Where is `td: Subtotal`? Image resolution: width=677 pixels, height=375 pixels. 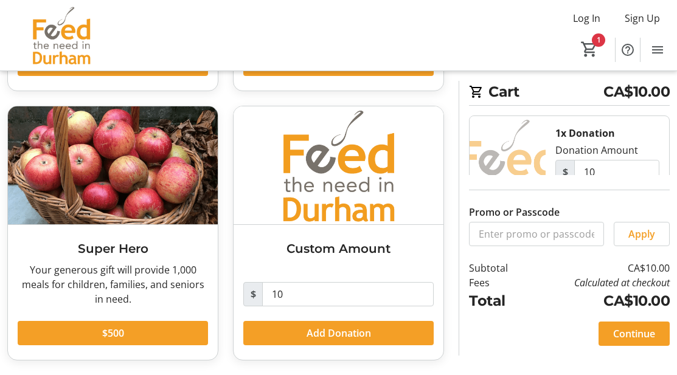 td: Subtotal is located at coordinates (498, 268).